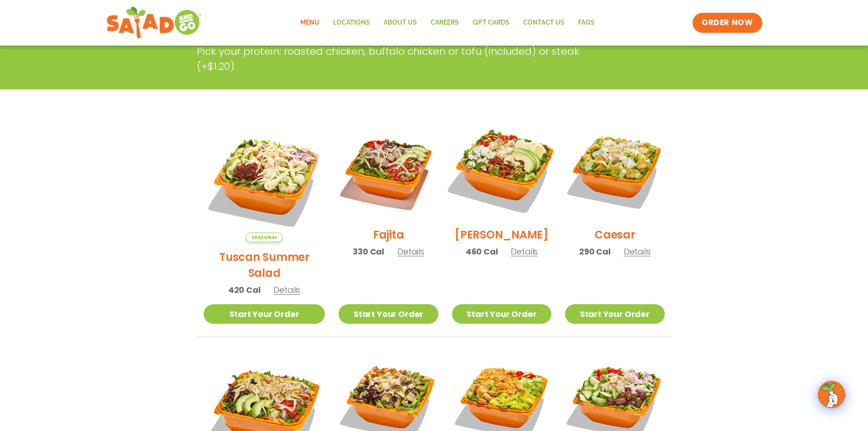 The height and width of the screenshot is (431, 868). What do you see at coordinates (491, 23) in the screenshot?
I see `a: GIFT CARDS` at bounding box center [491, 23].